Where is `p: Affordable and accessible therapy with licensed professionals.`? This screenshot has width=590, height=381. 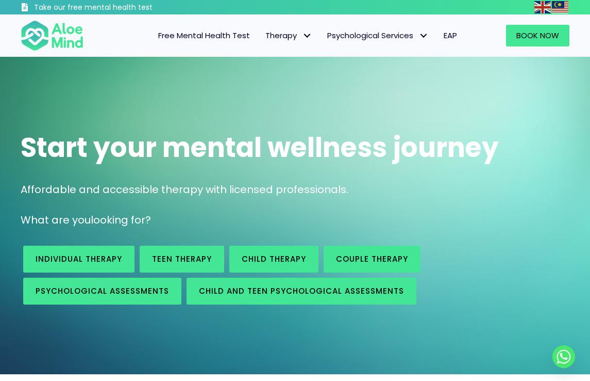
p: Affordable and accessible therapy with licensed professionals. is located at coordinates (295, 189).